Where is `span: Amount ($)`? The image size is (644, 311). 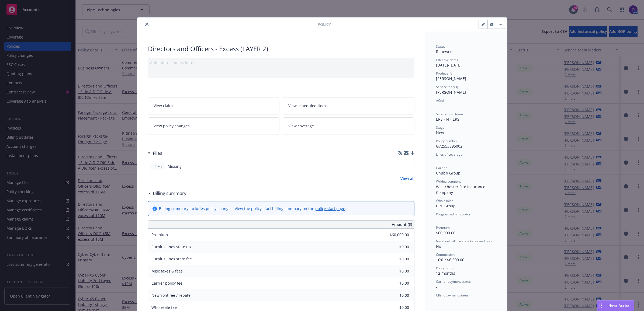
span: Amount ($) is located at coordinates (401, 224).